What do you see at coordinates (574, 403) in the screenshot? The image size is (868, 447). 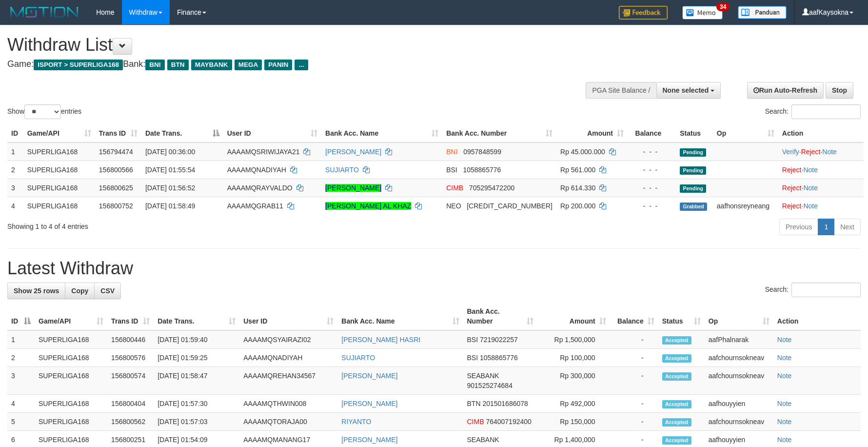 I see `td: Rp 492,000` at bounding box center [574, 403].